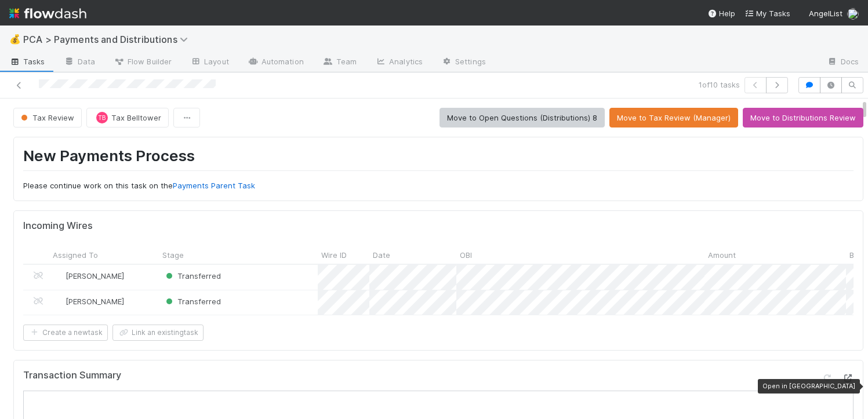 The width and height of the screenshot is (868, 419). I want to click on button: Move to Distributions Review, so click(803, 117).